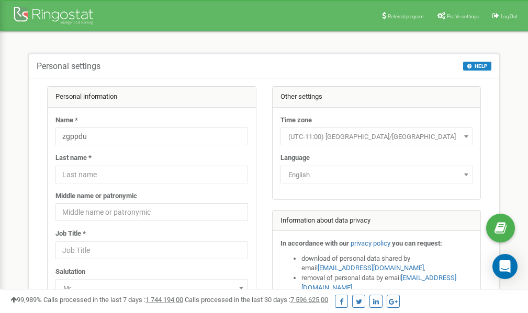 The image size is (528, 313). What do you see at coordinates (477, 66) in the screenshot?
I see `button: HELP` at bounding box center [477, 66].